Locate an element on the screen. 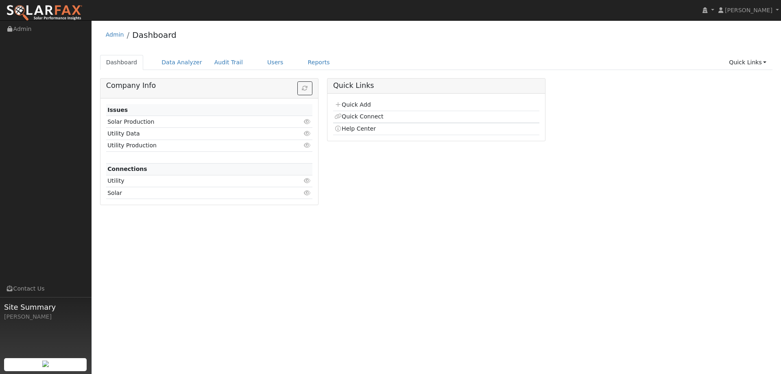  span: Site Summary is located at coordinates (46, 307).